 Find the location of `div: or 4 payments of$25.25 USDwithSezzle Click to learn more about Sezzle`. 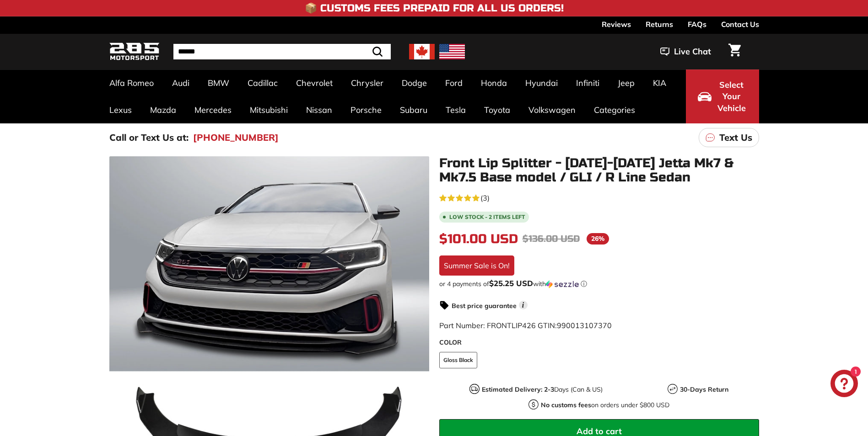

div: or 4 payments of$25.25 USDwithSezzle Click to learn more about Sezzle is located at coordinates (599, 284).